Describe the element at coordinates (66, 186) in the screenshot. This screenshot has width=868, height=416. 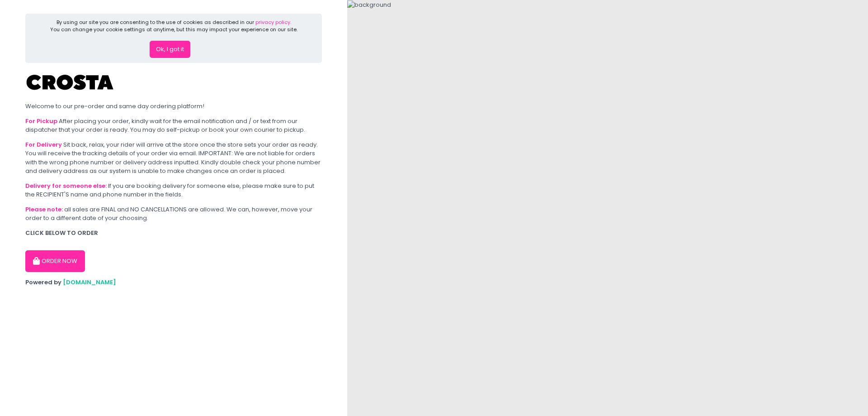
I see `b: Delivery for someone else:` at that location.